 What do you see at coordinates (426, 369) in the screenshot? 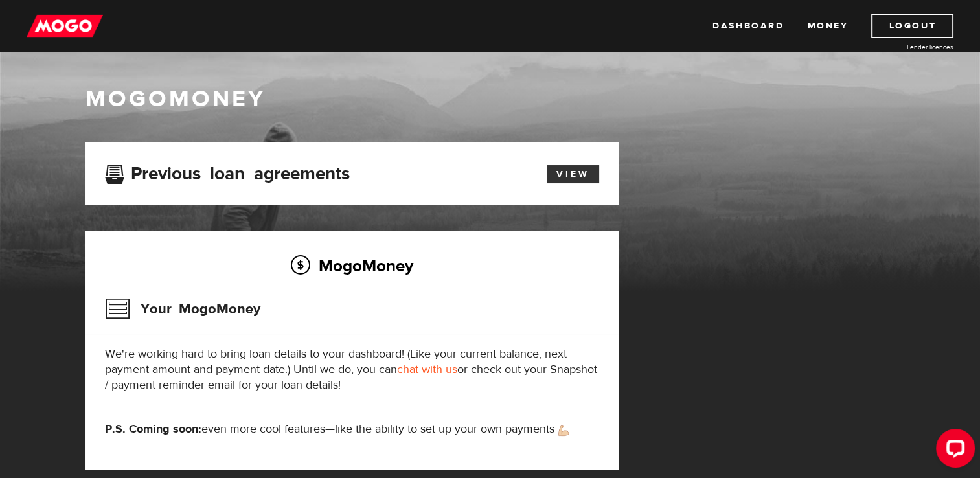
I see `a: chat with us` at bounding box center [426, 369].